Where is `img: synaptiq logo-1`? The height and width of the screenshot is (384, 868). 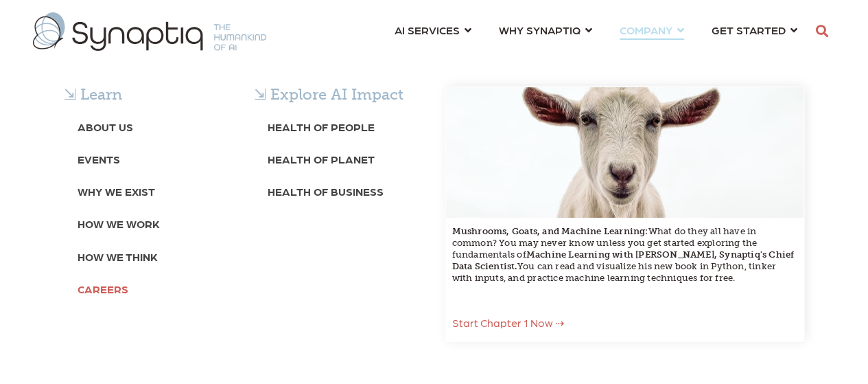
img: synaptiq logo-1 is located at coordinates (150, 32).